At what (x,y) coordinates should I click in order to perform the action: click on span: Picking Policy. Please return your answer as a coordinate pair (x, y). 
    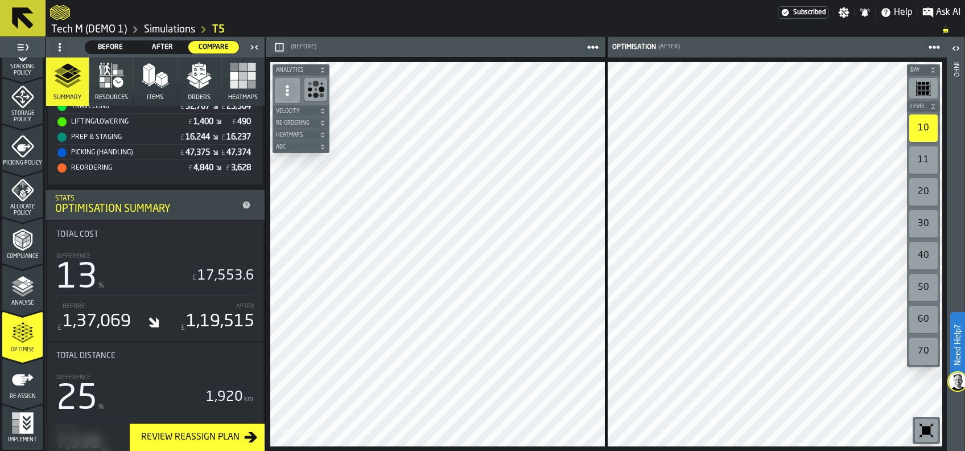
    Looking at the image, I should click on (22, 163).